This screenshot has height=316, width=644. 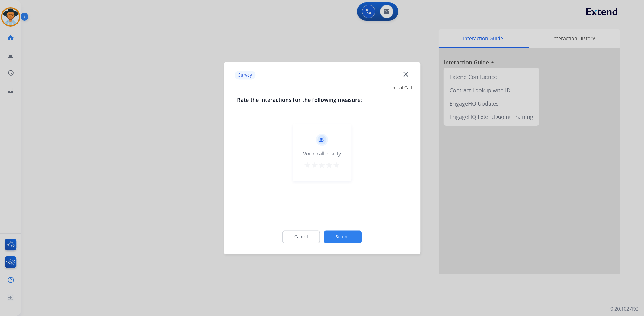 What do you see at coordinates (322, 153) in the screenshot?
I see `div: Voice call quality` at bounding box center [322, 153].